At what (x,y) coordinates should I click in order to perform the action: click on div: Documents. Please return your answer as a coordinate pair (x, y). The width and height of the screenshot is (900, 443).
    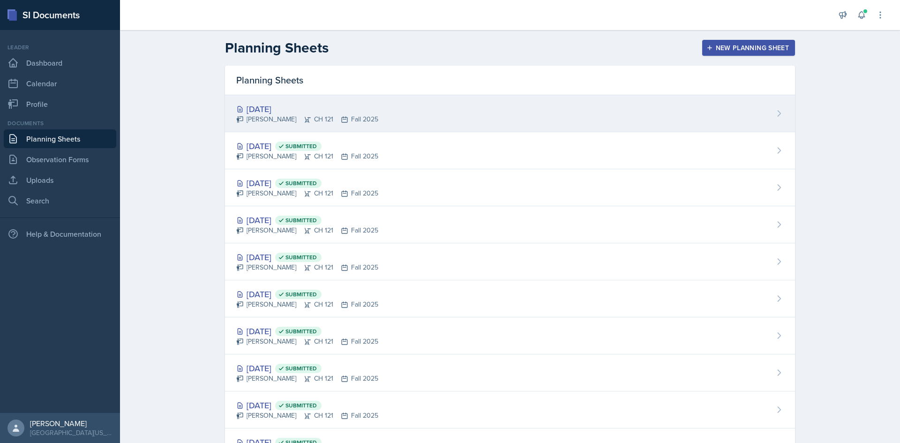
    Looking at the image, I should click on (60, 123).